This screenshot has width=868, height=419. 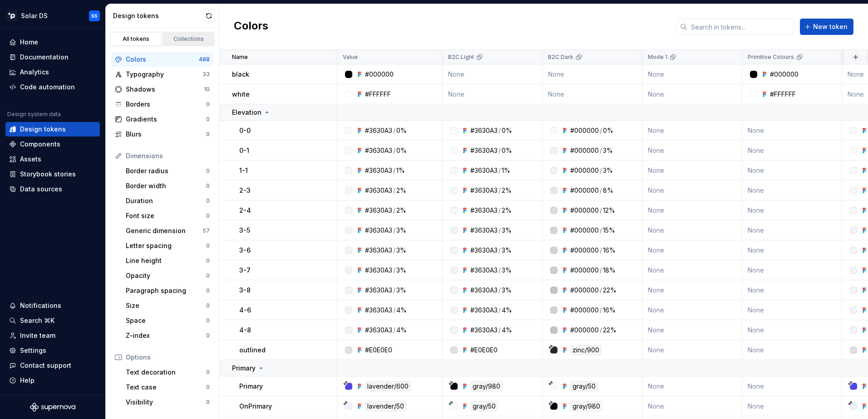 I want to click on a: Storybook stories, so click(x=53, y=174).